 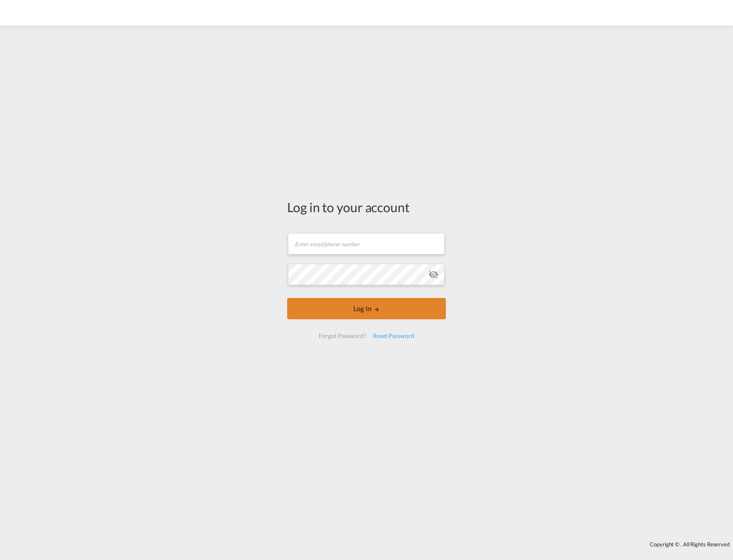 What do you see at coordinates (434, 274) in the screenshot?
I see `md-icon: icon-eye-off` at bounding box center [434, 274].